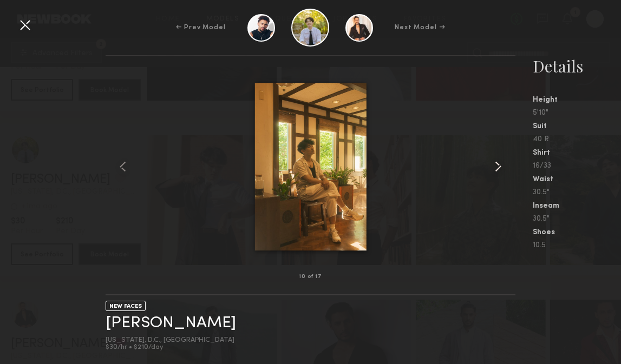 Image resolution: width=621 pixels, height=364 pixels. I want to click on div: Height, so click(576, 100).